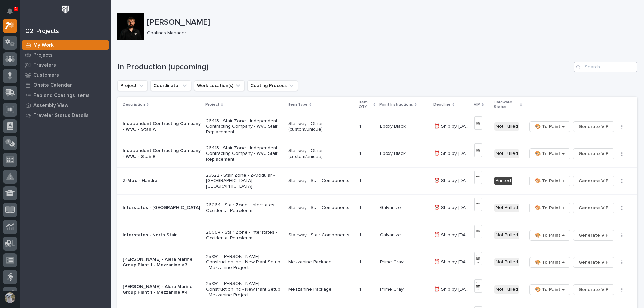 The height and width of the screenshot is (308, 644). What do you see at coordinates (396, 105) in the screenshot?
I see `p: Paint Instructions` at bounding box center [396, 105].